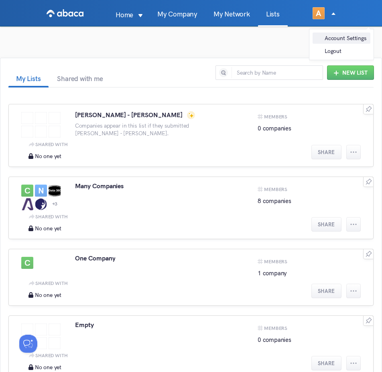 The width and height of the screenshot is (382, 372). What do you see at coordinates (84, 324) in the screenshot?
I see `h3: Empty` at bounding box center [84, 324].